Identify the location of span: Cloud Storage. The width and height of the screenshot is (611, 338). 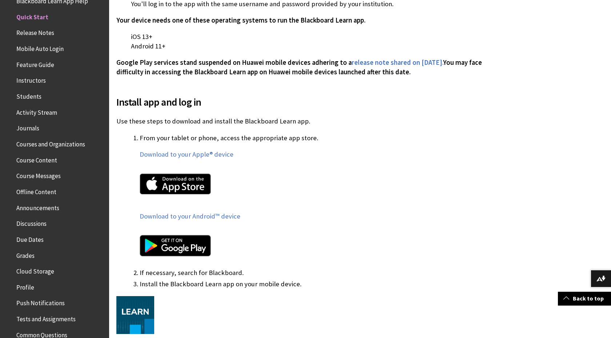
(35, 270).